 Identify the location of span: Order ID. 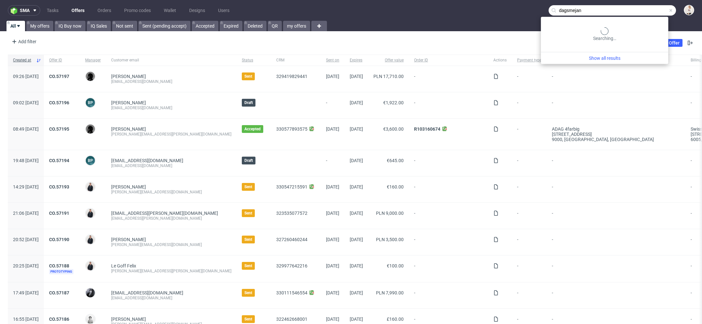
(449, 60).